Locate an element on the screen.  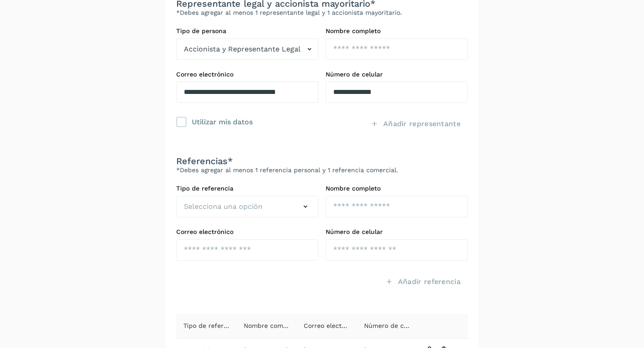
label: Tipo de referencia is located at coordinates (247, 188).